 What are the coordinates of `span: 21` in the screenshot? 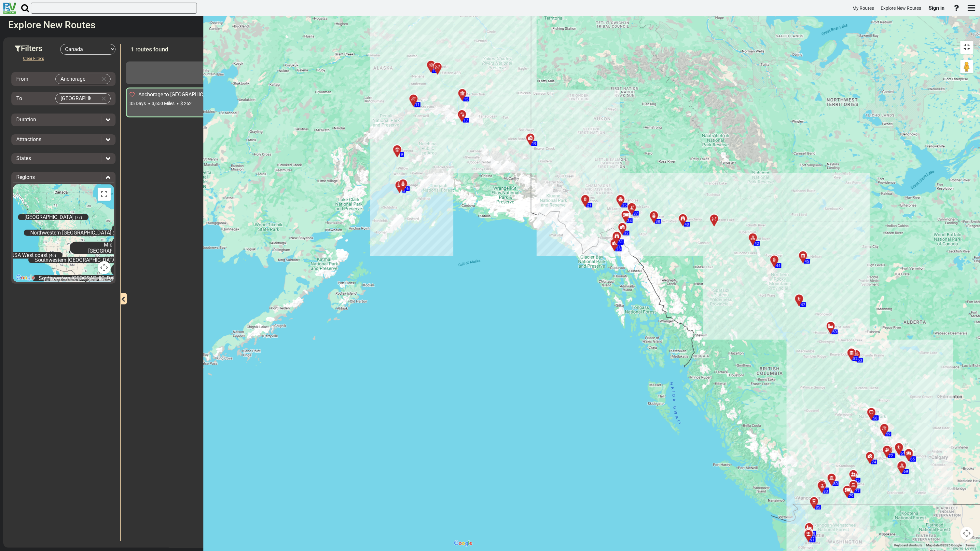 It's located at (589, 206).